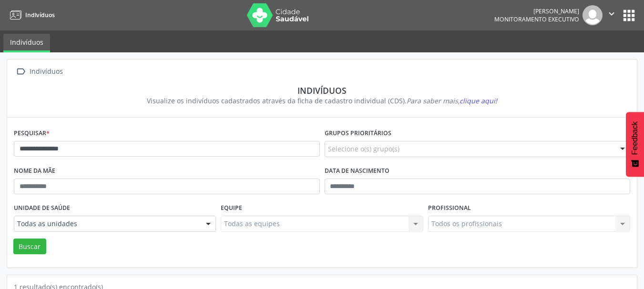 The height and width of the screenshot is (289, 644). I want to click on span: Monitoramento Executivo, so click(537, 19).